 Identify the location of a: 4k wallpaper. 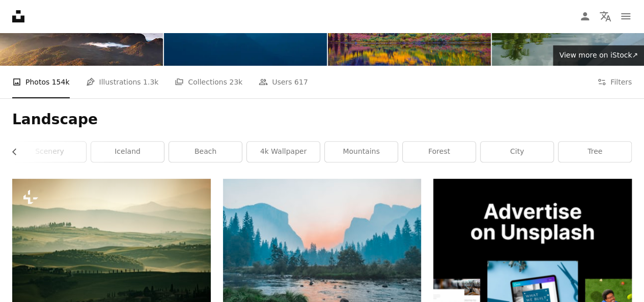
(283, 152).